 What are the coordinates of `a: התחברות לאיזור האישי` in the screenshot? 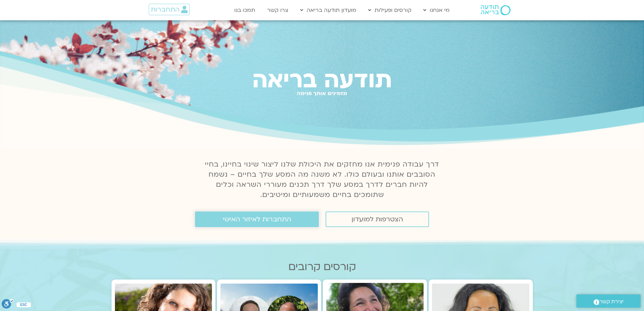 It's located at (257, 219).